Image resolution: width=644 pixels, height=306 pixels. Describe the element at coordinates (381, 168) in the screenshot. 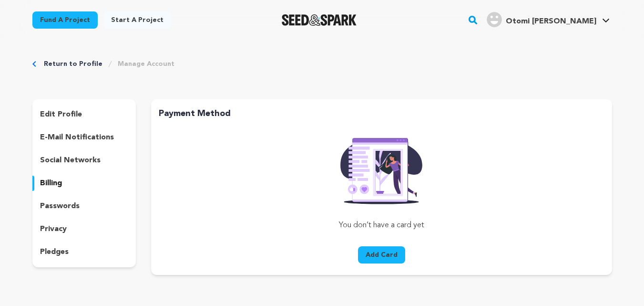

I see `img: Seed&Spark Rafiki Image` at that location.